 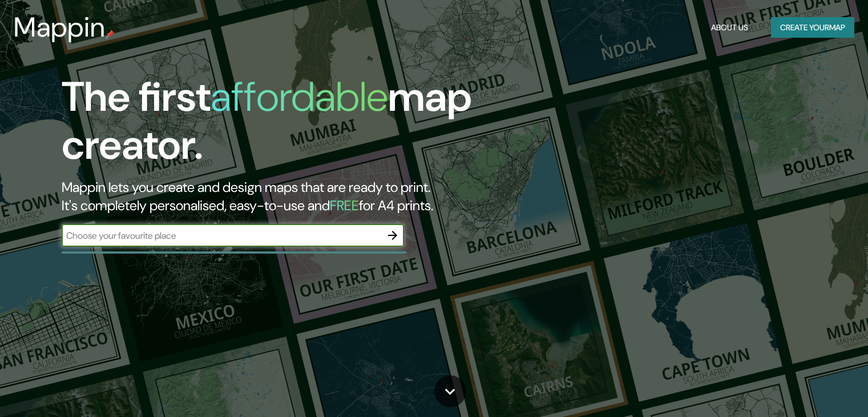 I want to click on h5: FREE, so click(x=344, y=205).